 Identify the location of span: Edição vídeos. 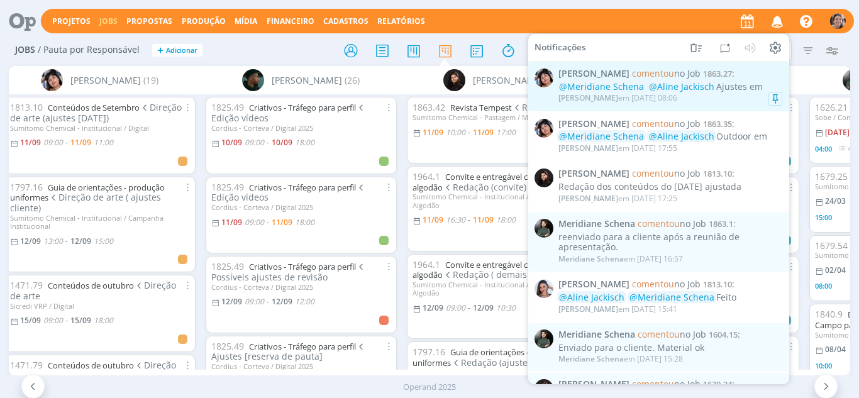
(288, 192).